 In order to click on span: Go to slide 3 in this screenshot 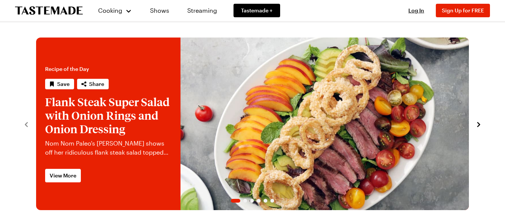, I will do `click(252, 201)`.